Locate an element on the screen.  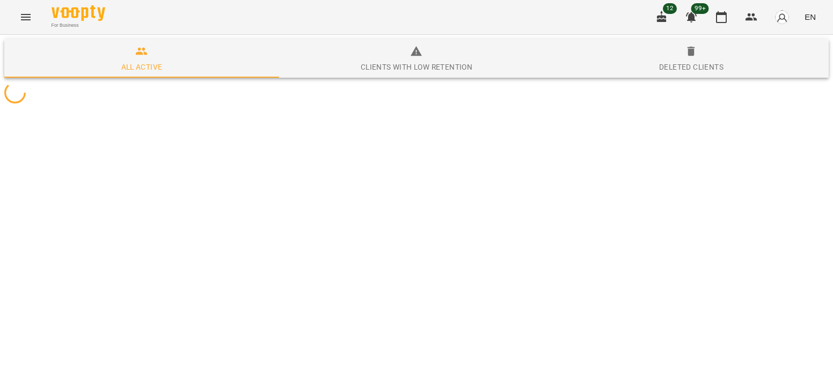
span: For Business is located at coordinates (78, 25).